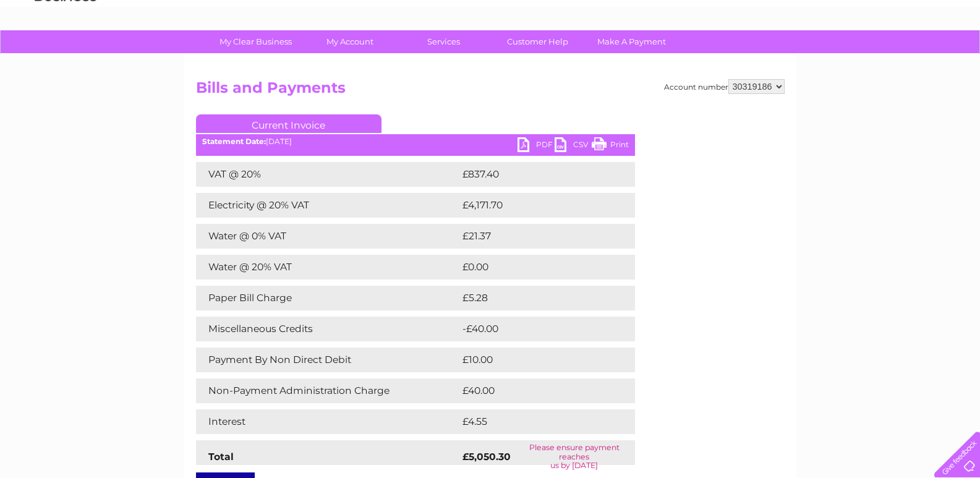 The width and height of the screenshot is (980, 478). I want to click on a: 0333 014 3131, so click(790, 13).